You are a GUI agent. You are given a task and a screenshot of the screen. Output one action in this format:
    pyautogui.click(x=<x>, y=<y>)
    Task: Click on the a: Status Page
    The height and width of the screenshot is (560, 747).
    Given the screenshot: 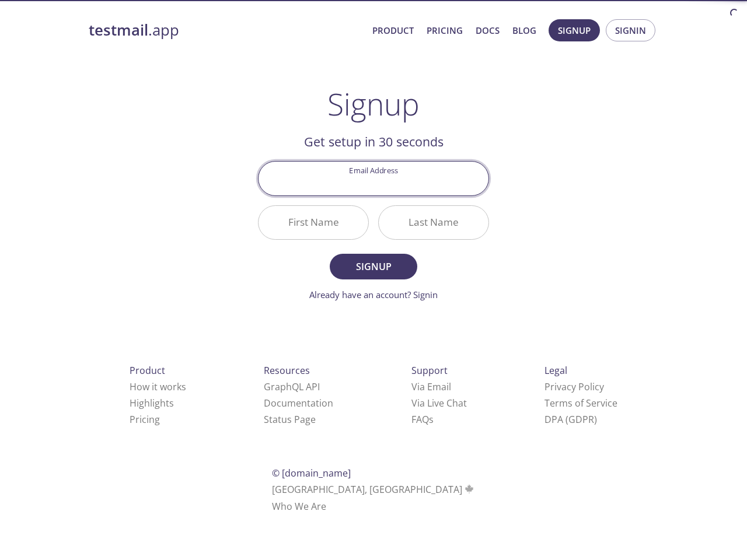 What is the action you would take?
    pyautogui.click(x=290, y=420)
    